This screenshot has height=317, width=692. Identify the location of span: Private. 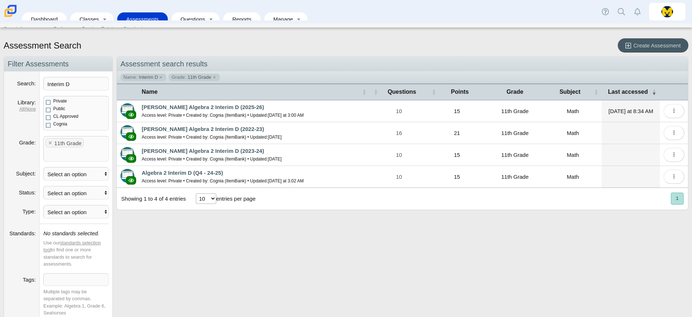
(60, 101).